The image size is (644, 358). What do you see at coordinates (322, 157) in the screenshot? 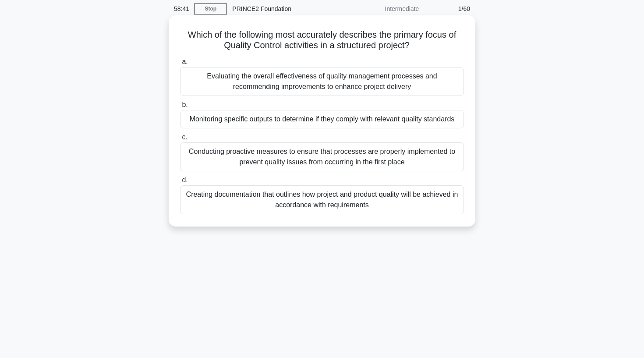
I see `div: Conducting proactive measures to ensure that processes are properly implemented to prevent qualit...` at bounding box center [322, 157].